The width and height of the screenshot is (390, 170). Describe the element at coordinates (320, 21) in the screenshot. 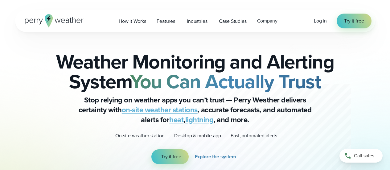

I see `a: Log in` at that location.